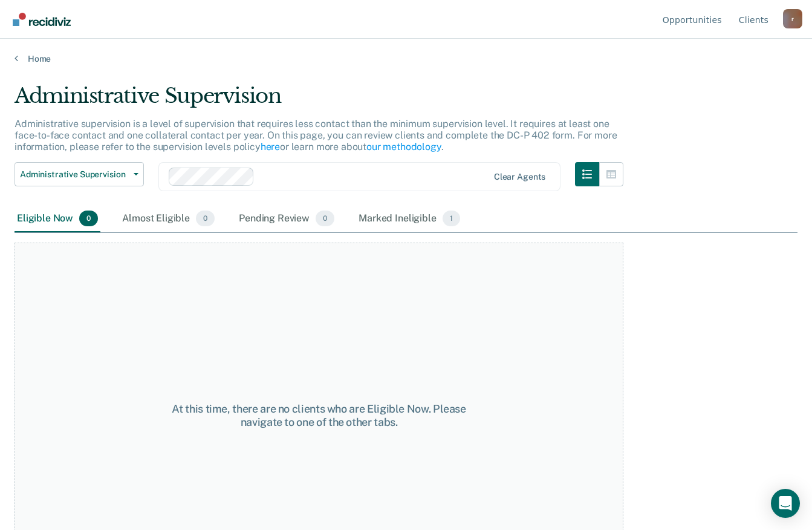 Image resolution: width=812 pixels, height=530 pixels. I want to click on div: Clear agents, so click(520, 176).